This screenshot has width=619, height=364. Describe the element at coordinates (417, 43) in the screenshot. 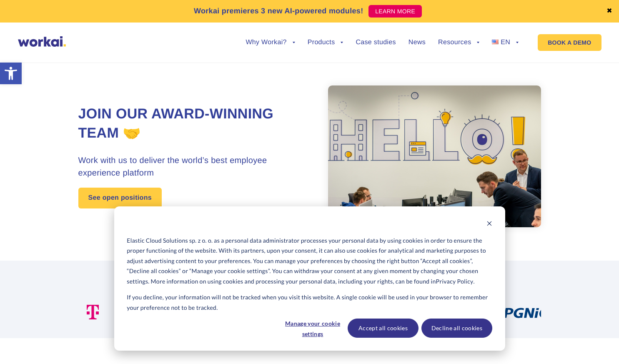

I see `a: News` at that location.